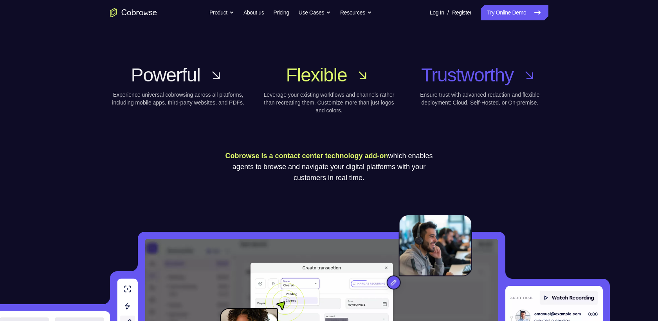 Image resolution: width=658 pixels, height=321 pixels. What do you see at coordinates (254, 13) in the screenshot?
I see `a: About us` at bounding box center [254, 13].